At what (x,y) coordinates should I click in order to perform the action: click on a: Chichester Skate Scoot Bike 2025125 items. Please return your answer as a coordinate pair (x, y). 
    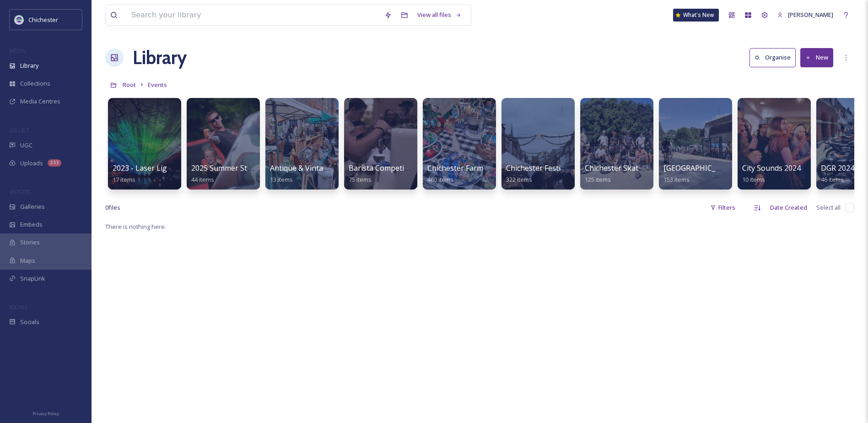
    Looking at the image, I should click on (641, 173).